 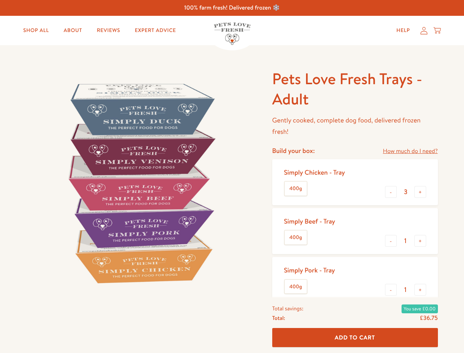 What do you see at coordinates (403, 31) in the screenshot?
I see `a: Help` at bounding box center [403, 31].